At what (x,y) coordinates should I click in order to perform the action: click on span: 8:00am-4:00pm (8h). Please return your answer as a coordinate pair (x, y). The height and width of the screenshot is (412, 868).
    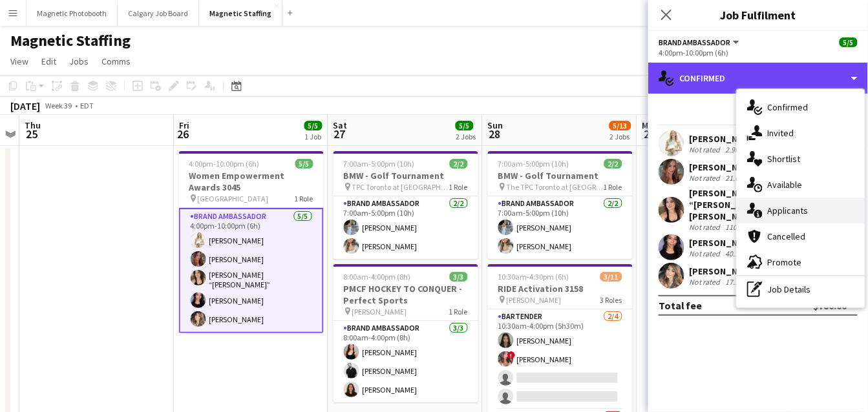
    Looking at the image, I should click on (377, 276).